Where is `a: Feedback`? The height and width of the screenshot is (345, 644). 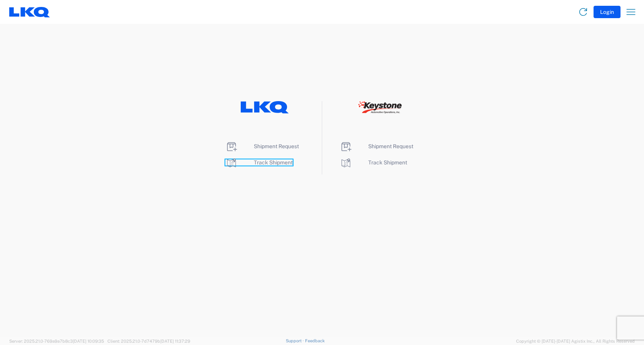 a: Feedback is located at coordinates (315, 341).